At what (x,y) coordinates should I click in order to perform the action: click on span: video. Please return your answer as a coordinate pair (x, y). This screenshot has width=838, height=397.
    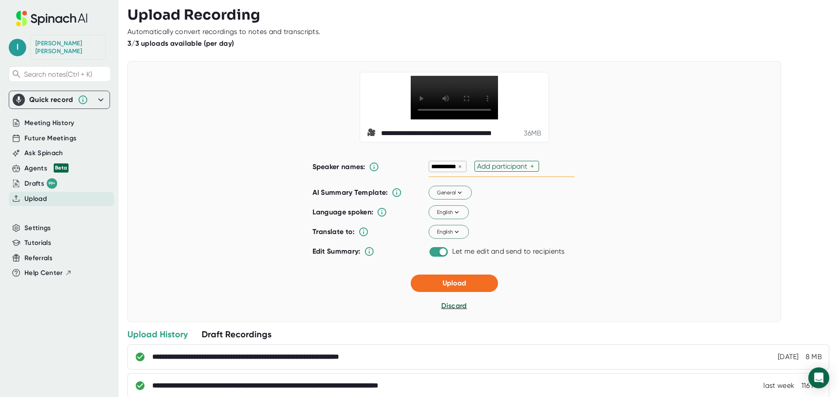
    Looking at the image, I should click on (372, 133).